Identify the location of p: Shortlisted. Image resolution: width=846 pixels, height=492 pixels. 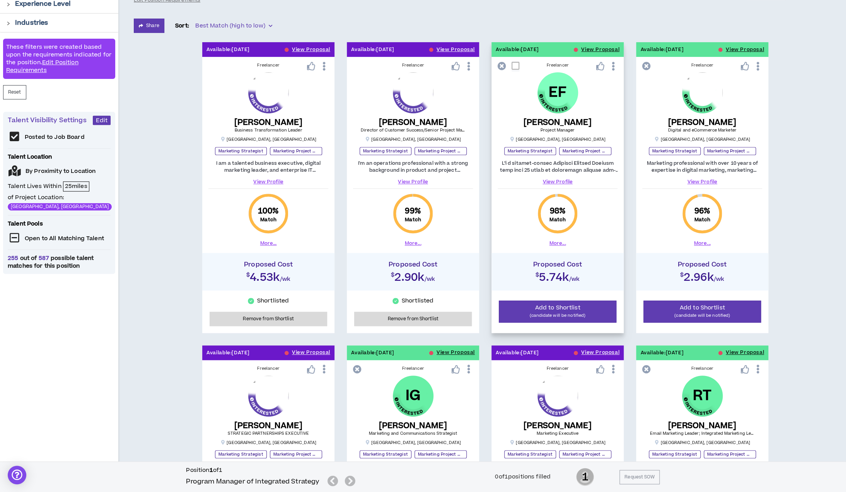
(418, 301).